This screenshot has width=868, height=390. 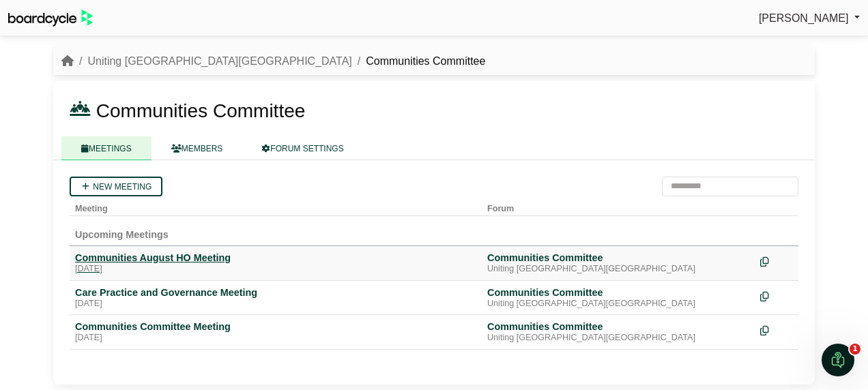 What do you see at coordinates (434, 231) in the screenshot?
I see `td: Upcoming Meetings` at bounding box center [434, 231].